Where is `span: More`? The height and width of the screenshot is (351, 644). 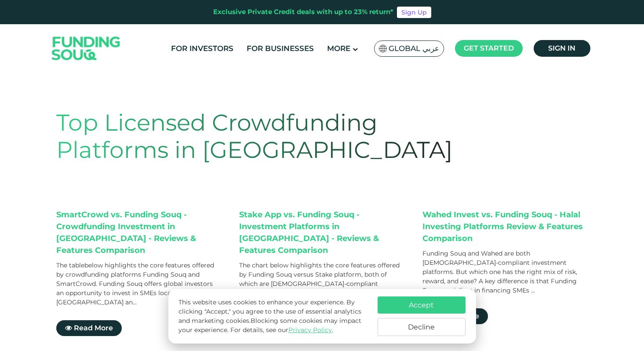
span: More is located at coordinates (339, 48).